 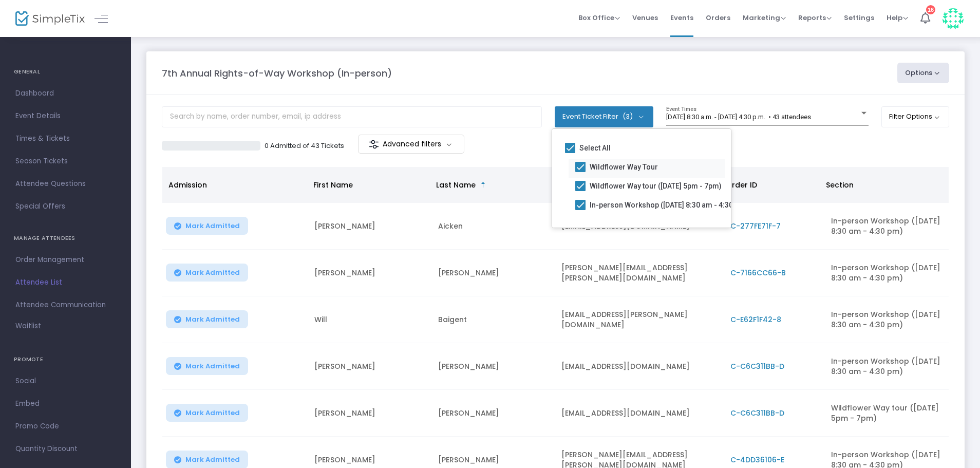 I want to click on span: Settings, so click(x=859, y=17).